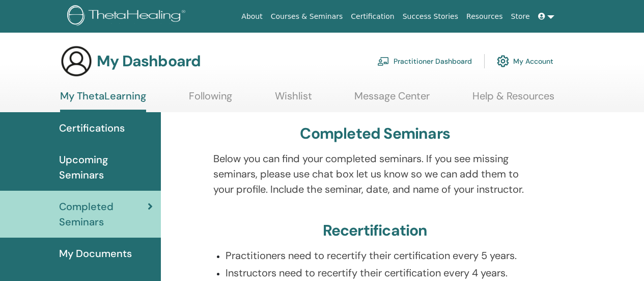 Image resolution: width=644 pixels, height=281 pixels. Describe the element at coordinates (503, 61) in the screenshot. I see `img: cog.svg` at that location.